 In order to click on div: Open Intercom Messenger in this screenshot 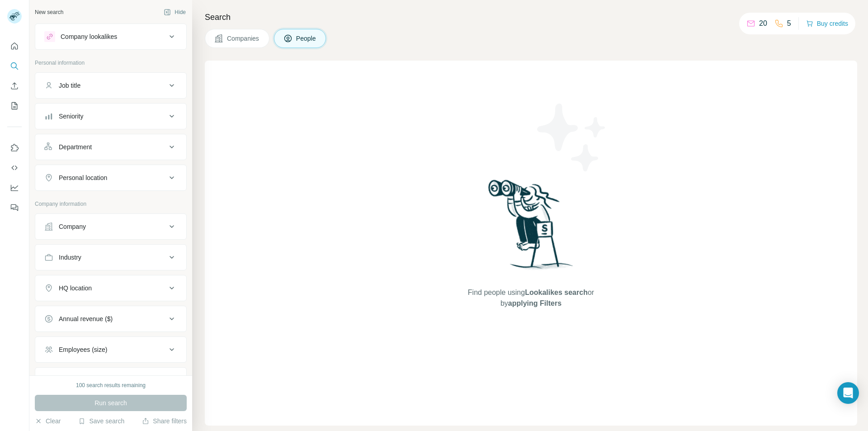, I will do `click(848, 393)`.